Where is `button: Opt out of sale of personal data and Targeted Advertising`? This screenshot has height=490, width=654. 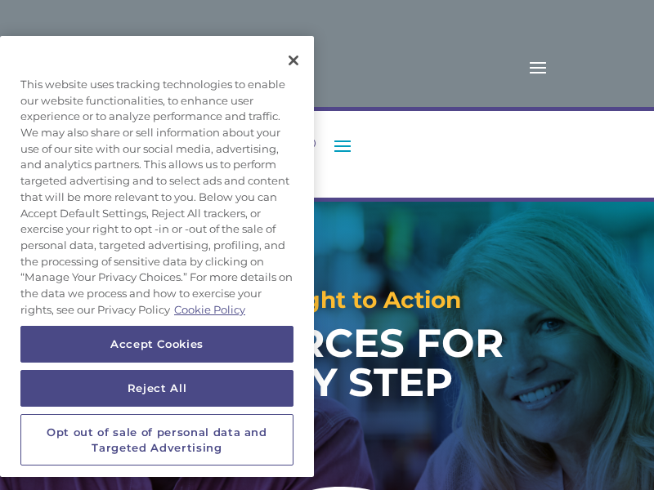 button: Opt out of sale of personal data and Targeted Advertising is located at coordinates (157, 440).